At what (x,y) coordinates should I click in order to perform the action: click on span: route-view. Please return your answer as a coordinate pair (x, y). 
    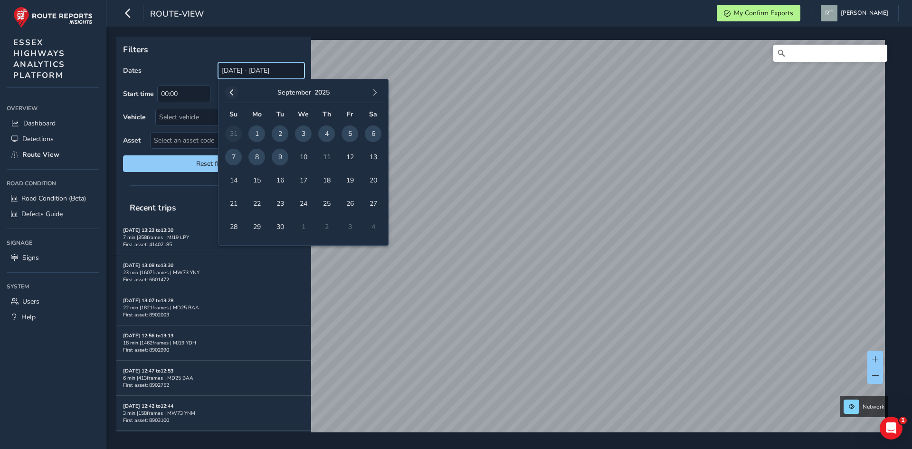
    Looking at the image, I should click on (177, 15).